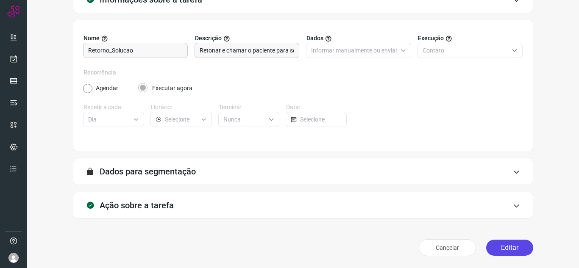 The image size is (579, 268). Describe the element at coordinates (249, 107) in the screenshot. I see `label: Termina:` at that location.